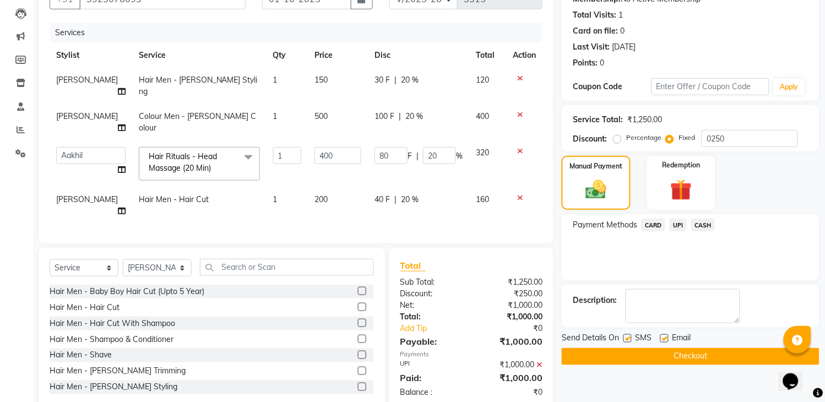 This screenshot has height=402, width=825. What do you see at coordinates (596, 31) in the screenshot?
I see `div: Card on file:` at bounding box center [596, 31].